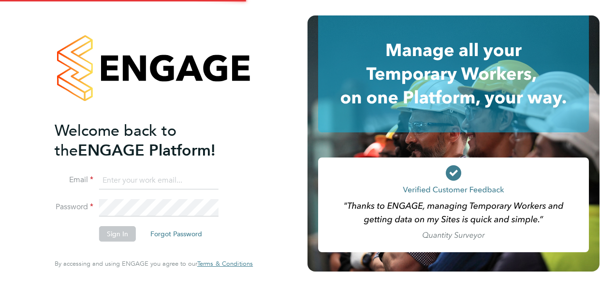  Describe the element at coordinates (116, 141) in the screenshot. I see `span: Welcome back to the` at that location.